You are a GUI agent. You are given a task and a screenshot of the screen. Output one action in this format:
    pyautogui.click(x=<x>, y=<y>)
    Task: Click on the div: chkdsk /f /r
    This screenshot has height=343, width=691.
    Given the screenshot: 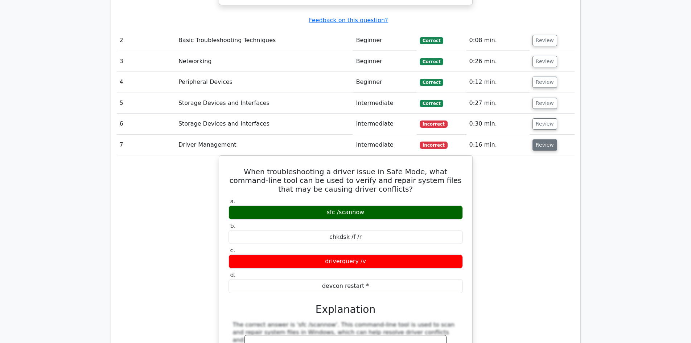 What is the action you would take?
    pyautogui.click(x=346, y=237)
    